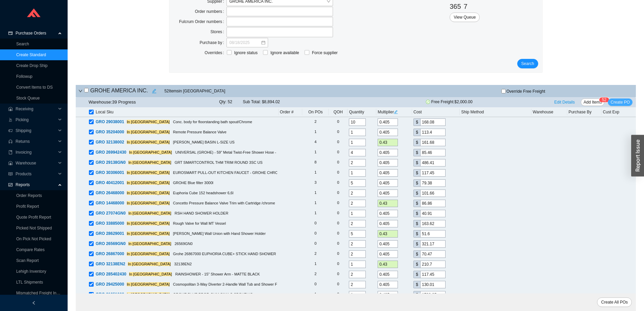 This screenshot has height=311, width=644. What do you see at coordinates (111, 163) in the screenshot?
I see `span: GRO 29138GN0` at bounding box center [111, 163].